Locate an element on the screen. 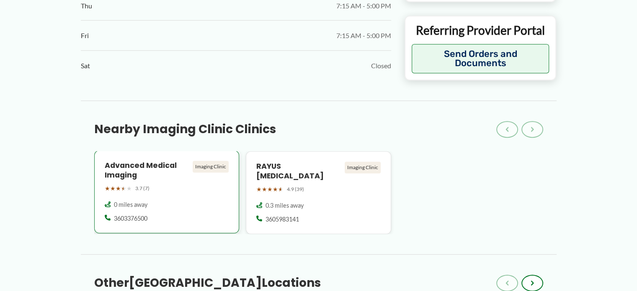  p: Referring Provider Portal is located at coordinates (480, 30).